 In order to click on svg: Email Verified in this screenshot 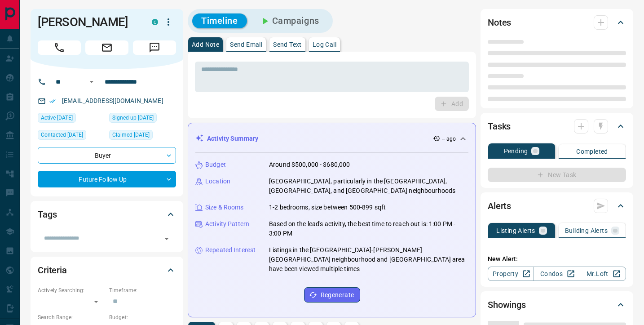, I will do `click(52, 101)`.